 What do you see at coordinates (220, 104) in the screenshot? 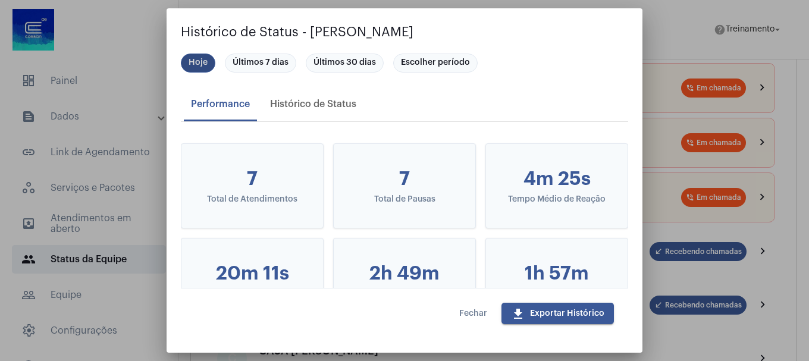
I see `div: Performance` at bounding box center [220, 104].